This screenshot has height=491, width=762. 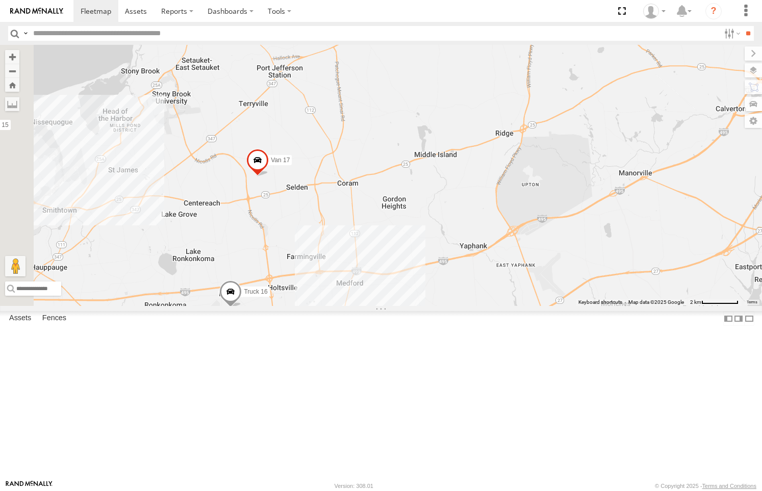 What do you see at coordinates (695, 302) in the screenshot?
I see `span: 2 km` at bounding box center [695, 302].